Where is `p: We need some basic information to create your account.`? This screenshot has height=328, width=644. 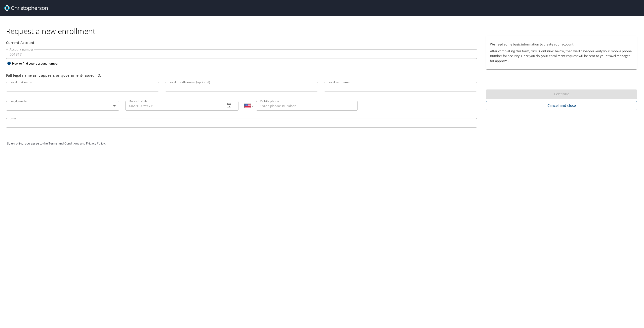
p: We need some basic information to create your account. is located at coordinates (562, 44).